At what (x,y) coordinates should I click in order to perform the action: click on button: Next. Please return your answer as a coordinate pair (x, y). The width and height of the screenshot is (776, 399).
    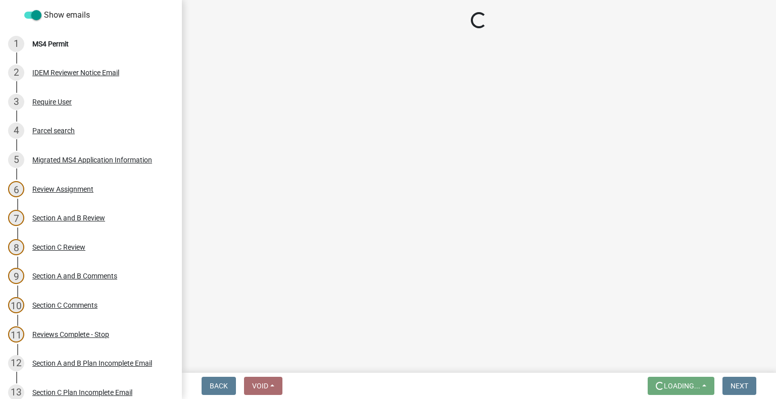
    Looking at the image, I should click on (739, 386).